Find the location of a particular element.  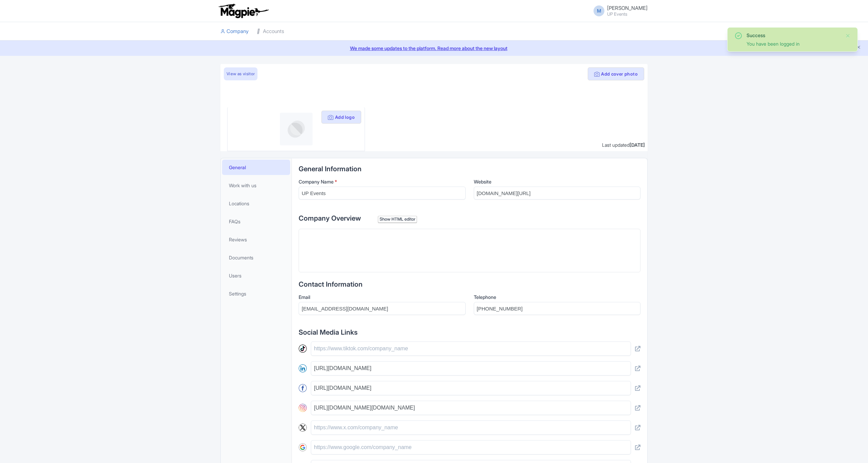

input: https://www.linkedin.com/company/name is located at coordinates (471, 368).